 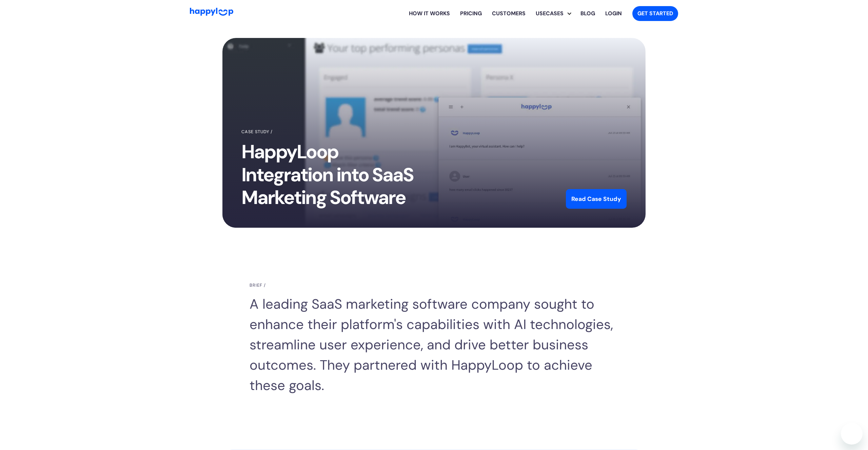 What do you see at coordinates (613, 13) in the screenshot?
I see `a: Log in to your HappyLoop account` at bounding box center [613, 13].